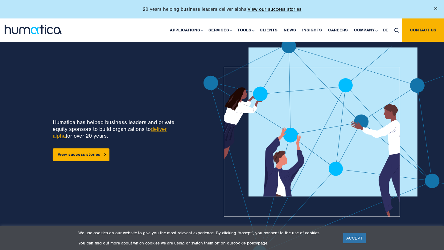 The image size is (444, 250). Describe the element at coordinates (33, 29) in the screenshot. I see `img: logo` at that location.